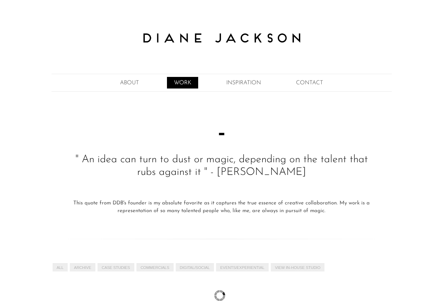 The image size is (443, 301). What do you see at coordinates (242, 267) in the screenshot?
I see `a: EVENTS/EXPERIENTIAL` at bounding box center [242, 267].